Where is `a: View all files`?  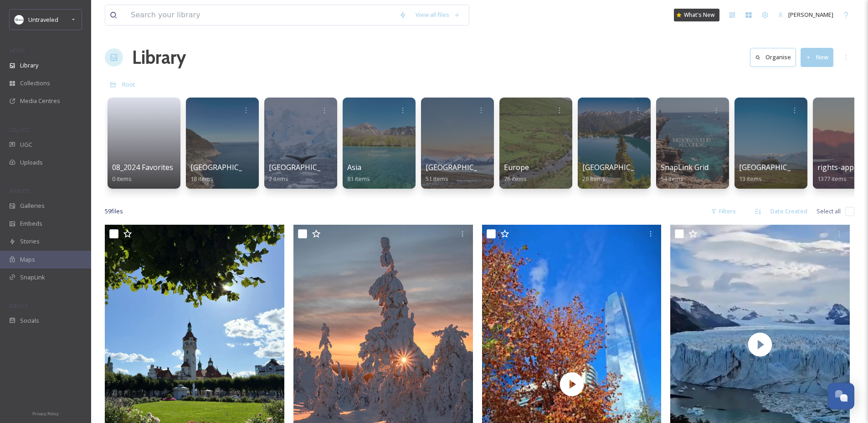
a: View all files is located at coordinates (438, 14).